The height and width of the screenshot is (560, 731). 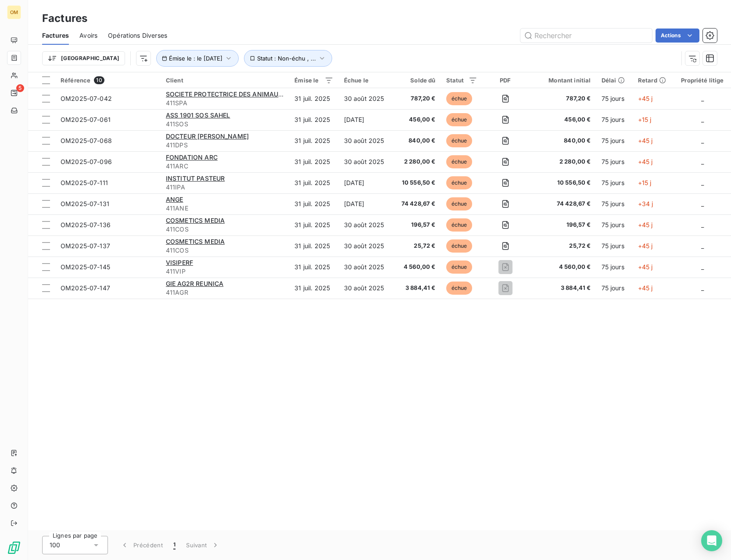 I want to click on span: 411ARC, so click(x=225, y=166).